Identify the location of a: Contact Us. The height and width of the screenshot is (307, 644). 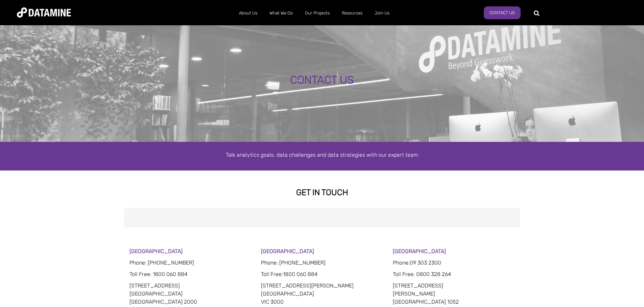
(502, 13).